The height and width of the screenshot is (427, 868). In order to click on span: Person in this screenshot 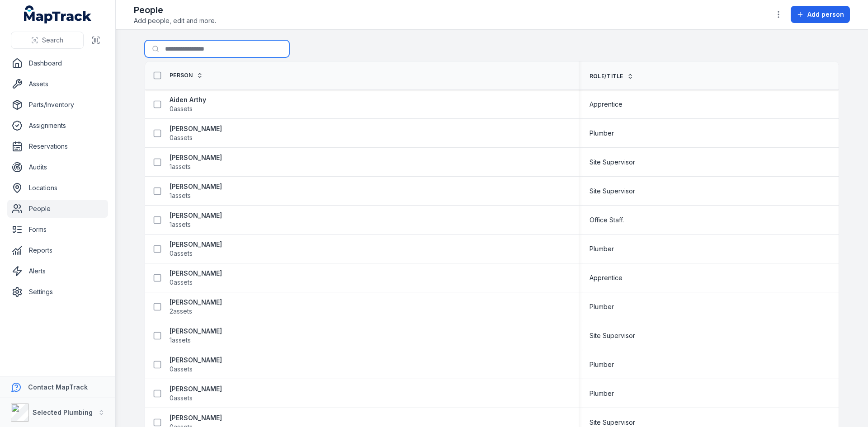, I will do `click(182, 76)`.